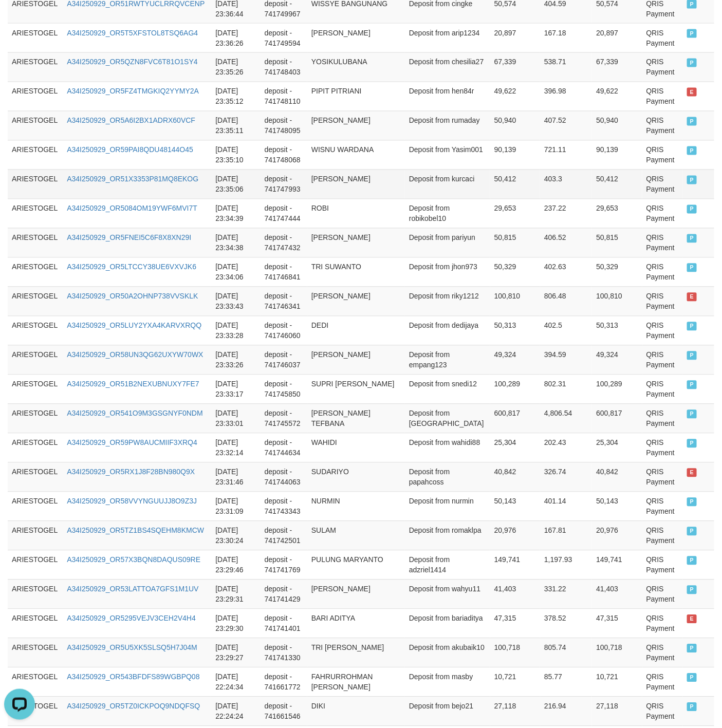  What do you see at coordinates (448, 67) in the screenshot?
I see `td: Deposit from chesilia27` at bounding box center [448, 67].